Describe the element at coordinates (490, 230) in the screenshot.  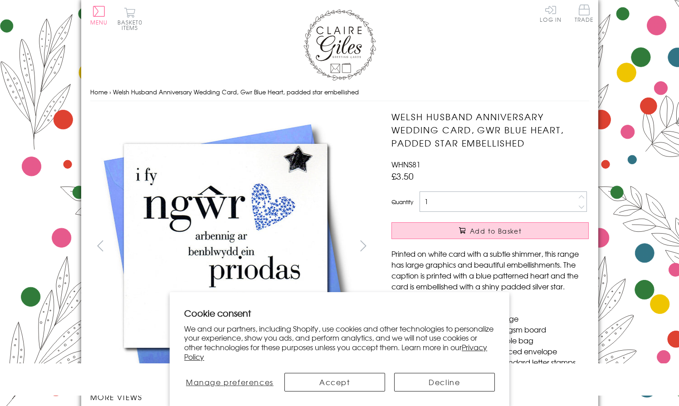
I see `button: Add to Basket` at that location.